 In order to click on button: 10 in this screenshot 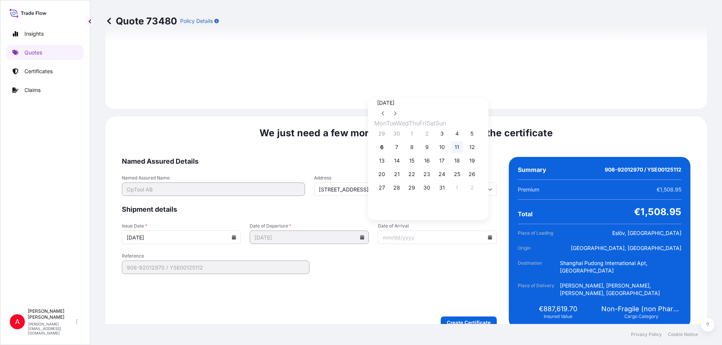, I will do `click(442, 147)`.